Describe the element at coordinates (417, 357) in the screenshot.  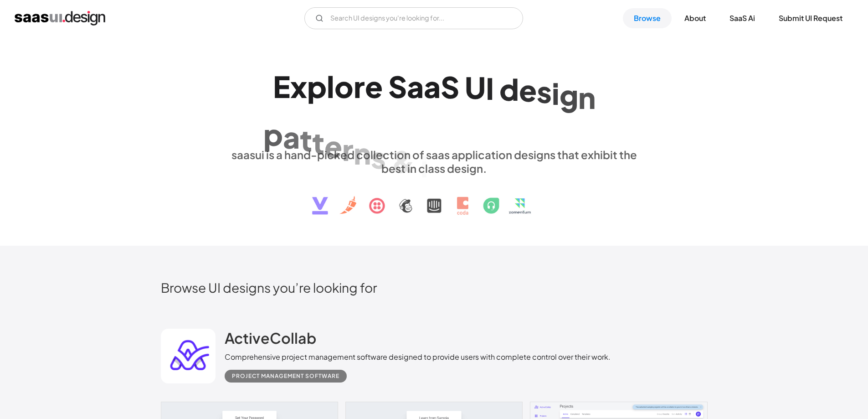
I see `div: Comprehensive project management software designed to provide users with complete control over th...` at that location.